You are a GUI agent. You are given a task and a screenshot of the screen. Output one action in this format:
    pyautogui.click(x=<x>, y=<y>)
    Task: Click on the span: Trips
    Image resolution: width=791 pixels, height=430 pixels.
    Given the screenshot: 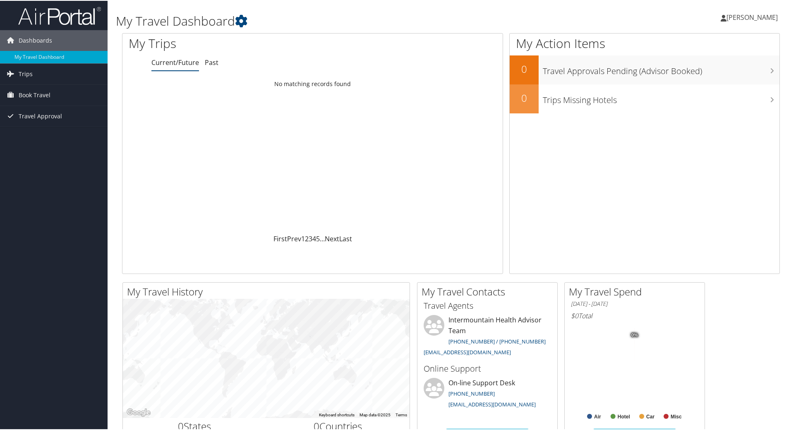 What is the action you would take?
    pyautogui.click(x=26, y=73)
    